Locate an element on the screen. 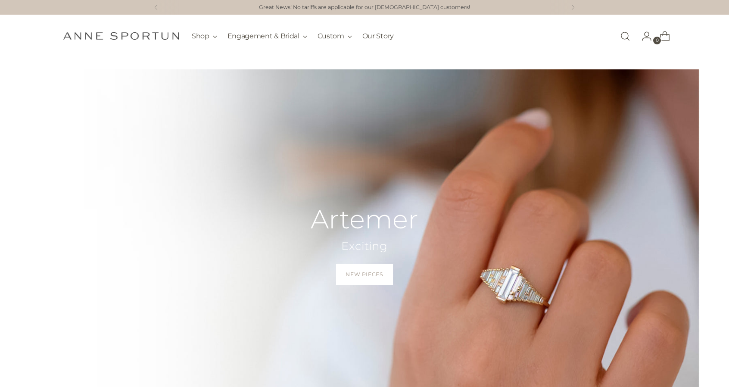 Image resolution: width=729 pixels, height=387 pixels. span: New Pieces is located at coordinates (364, 275).